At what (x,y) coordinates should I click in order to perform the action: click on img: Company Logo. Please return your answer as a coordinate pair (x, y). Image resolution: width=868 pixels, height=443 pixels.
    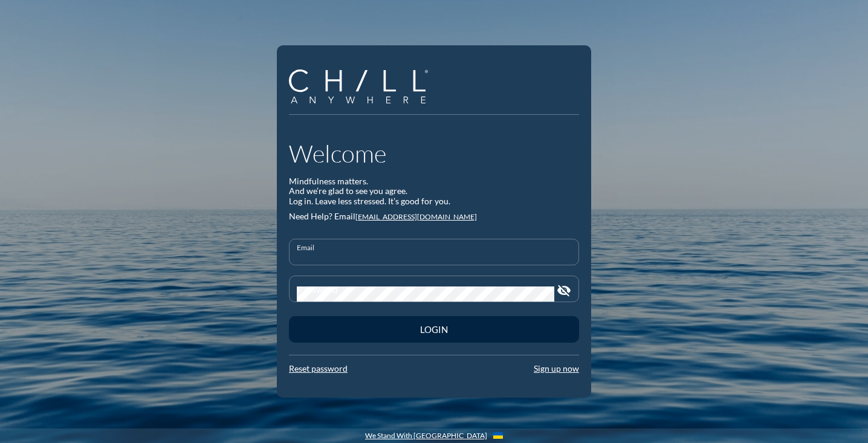
    Looking at the image, I should click on (359, 86).